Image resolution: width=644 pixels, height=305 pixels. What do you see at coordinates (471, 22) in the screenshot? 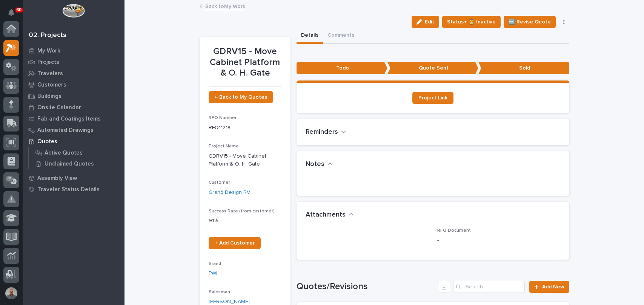
I see `span: Status→ ⏳ Inactive` at bounding box center [471, 22].